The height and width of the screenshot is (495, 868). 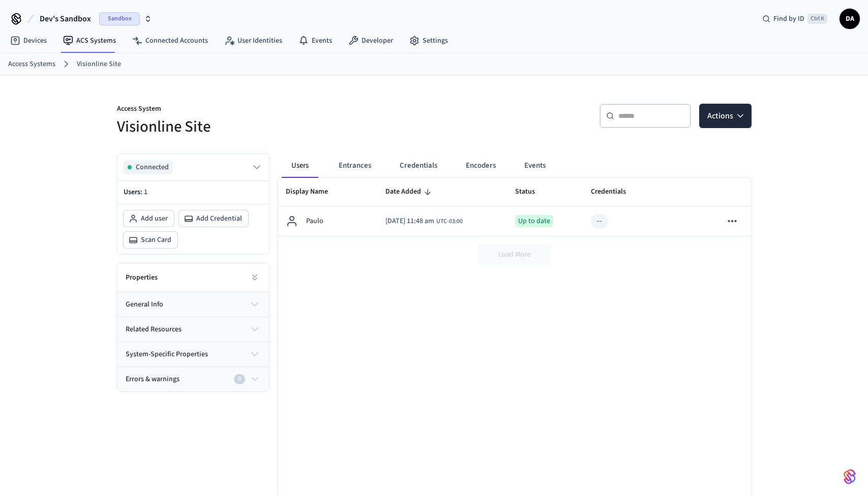 I want to click on span: Dev's Sandbox, so click(x=65, y=19).